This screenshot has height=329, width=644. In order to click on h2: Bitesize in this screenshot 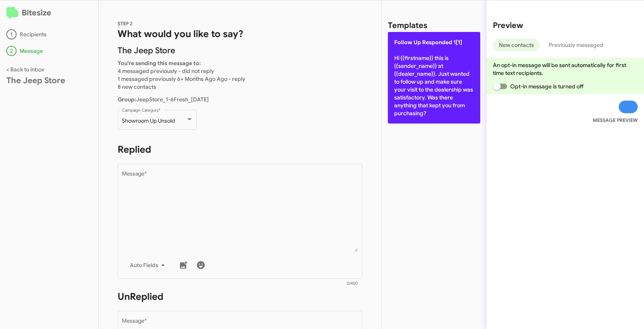, I will do `click(49, 13)`.